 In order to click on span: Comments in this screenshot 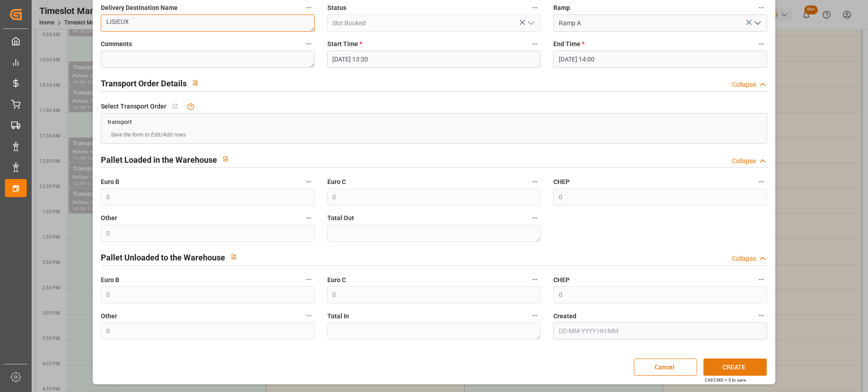, I will do `click(116, 44)`.